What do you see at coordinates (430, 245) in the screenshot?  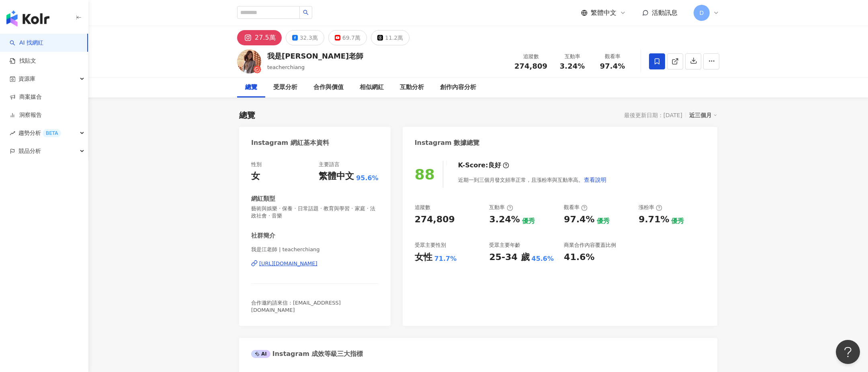 I see `div: 受眾主要性別` at bounding box center [430, 245].